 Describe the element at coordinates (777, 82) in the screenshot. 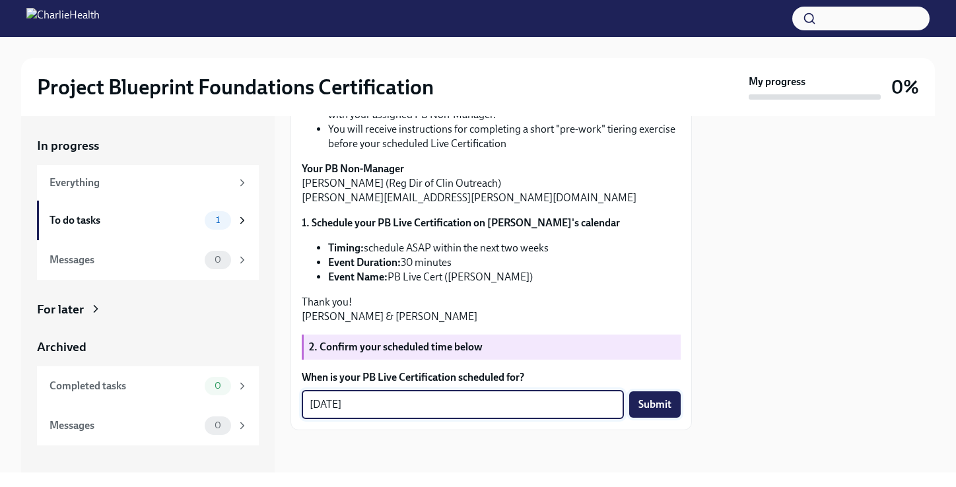

I see `strong: My progress` at that location.